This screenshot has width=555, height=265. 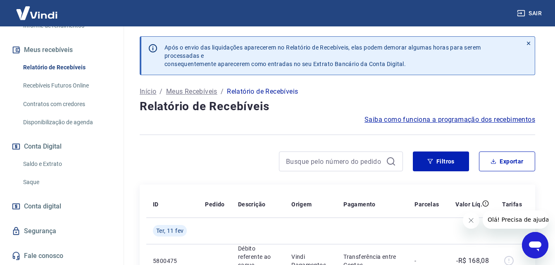 What do you see at coordinates (441, 162) in the screenshot?
I see `button: Filtros` at bounding box center [441, 162].